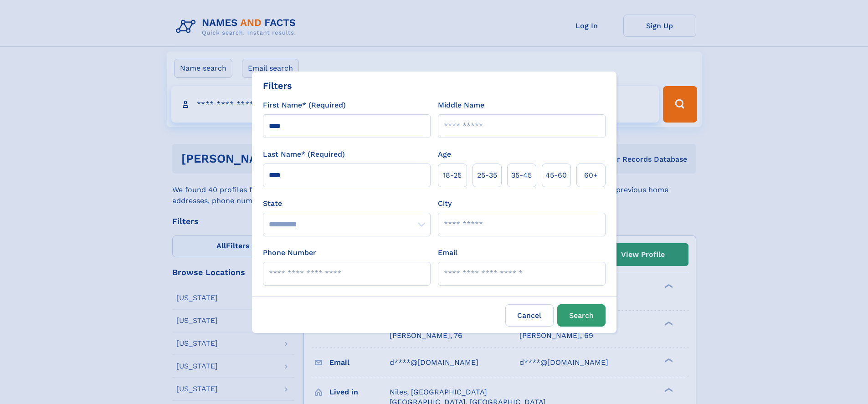 Image resolution: width=868 pixels, height=404 pixels. I want to click on label: Last Name* (Required), so click(304, 155).